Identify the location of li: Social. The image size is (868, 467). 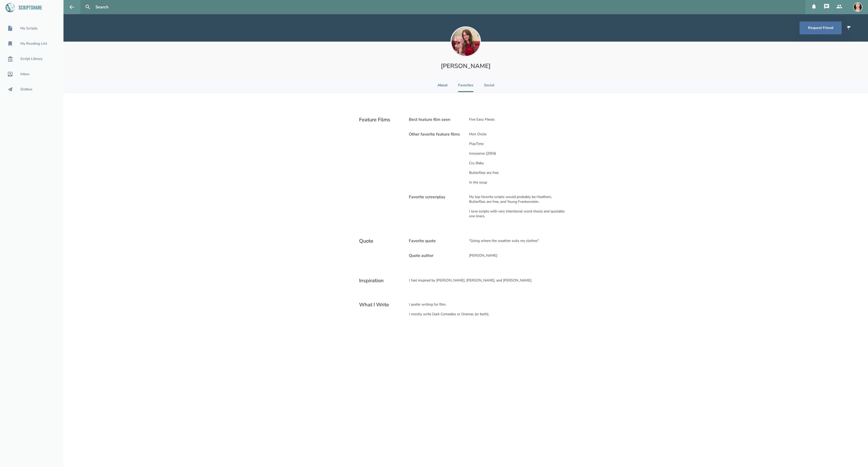
(489, 85).